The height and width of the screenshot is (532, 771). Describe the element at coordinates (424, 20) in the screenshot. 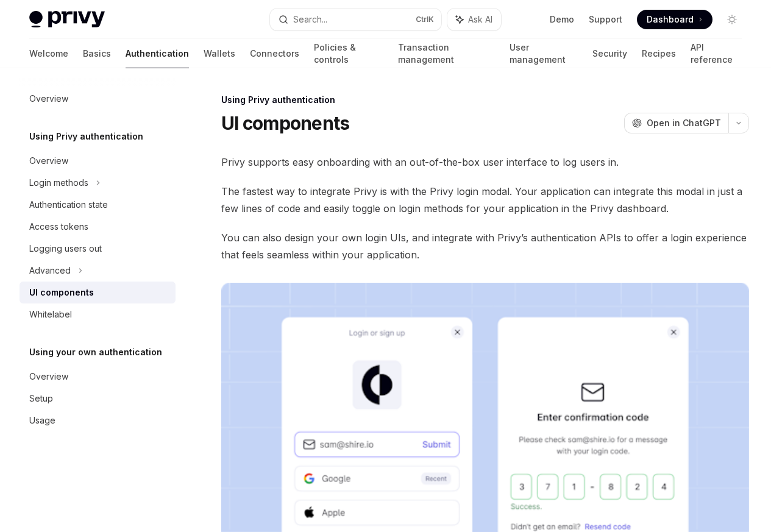

I see `span: Ctrl K` at that location.